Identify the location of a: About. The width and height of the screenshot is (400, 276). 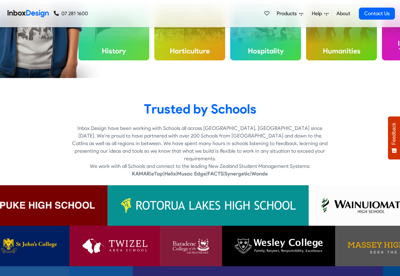
(343, 14).